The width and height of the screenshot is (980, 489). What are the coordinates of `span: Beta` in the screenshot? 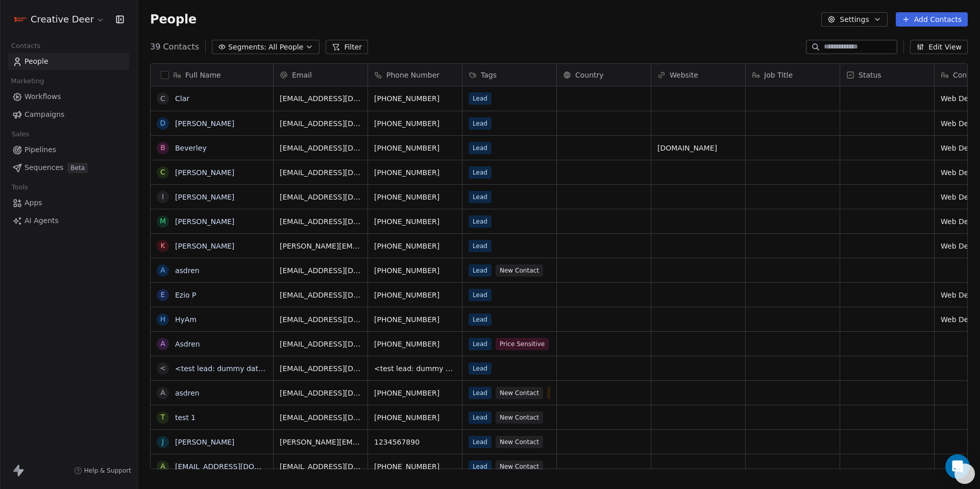 It's located at (77, 168).